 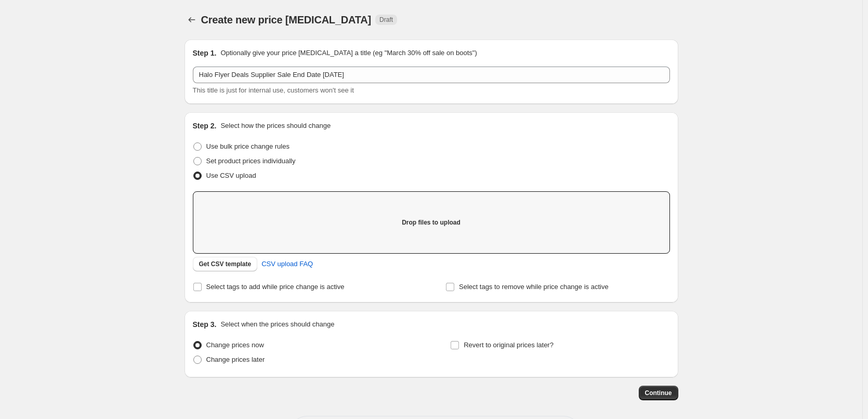 What do you see at coordinates (275, 287) in the screenshot?
I see `span: Select tags to add while price change is active` at bounding box center [275, 287].